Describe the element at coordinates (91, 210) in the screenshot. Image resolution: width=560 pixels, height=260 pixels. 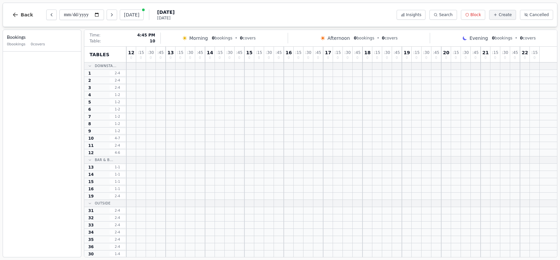
I see `span: 31` at that location.